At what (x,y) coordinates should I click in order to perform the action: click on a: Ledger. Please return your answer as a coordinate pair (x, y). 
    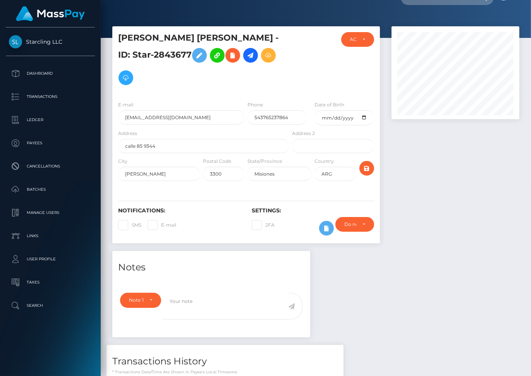
    Looking at the image, I should click on (50, 120).